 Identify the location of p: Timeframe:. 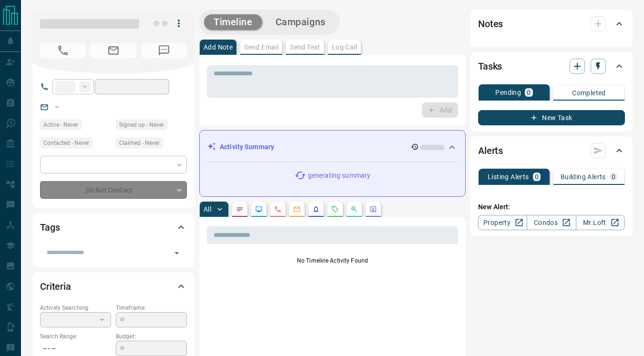
(151, 308).